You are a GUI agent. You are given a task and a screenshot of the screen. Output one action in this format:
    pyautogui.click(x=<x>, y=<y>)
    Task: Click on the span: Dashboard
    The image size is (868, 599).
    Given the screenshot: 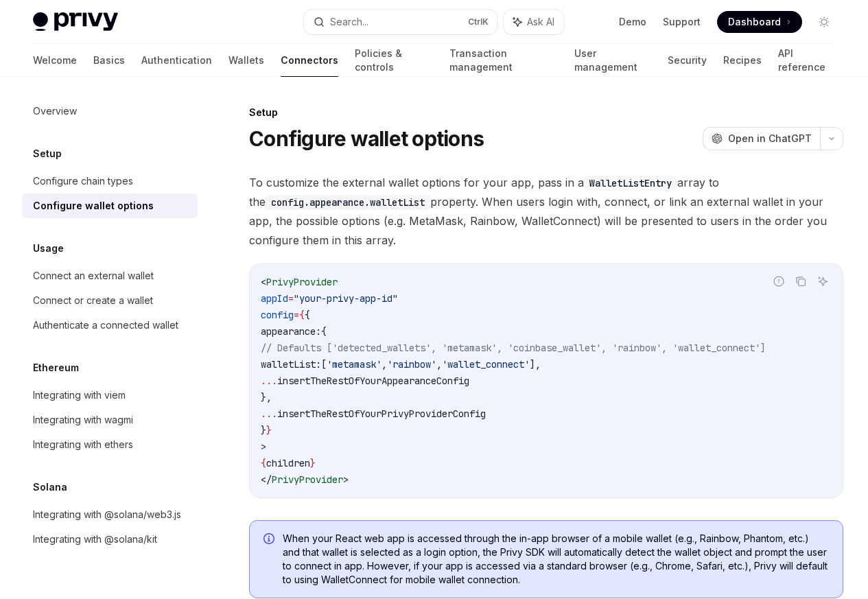 What is the action you would take?
    pyautogui.click(x=755, y=22)
    